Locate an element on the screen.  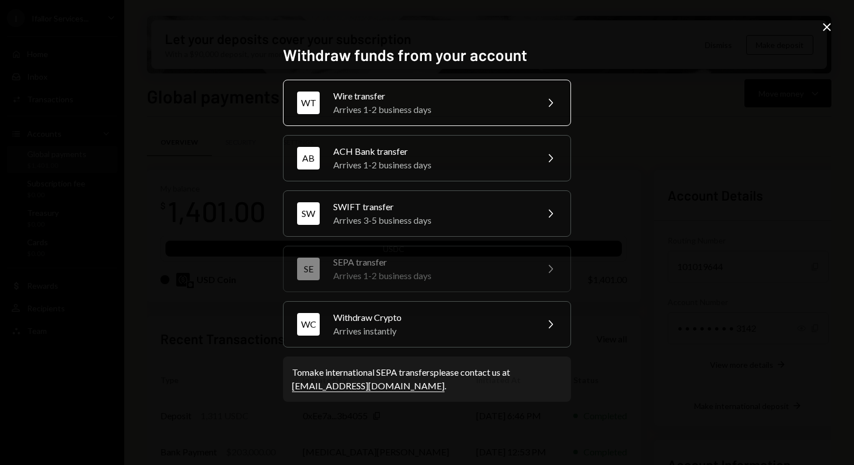
div: Withdraw Crypto is located at coordinates (432, 317).